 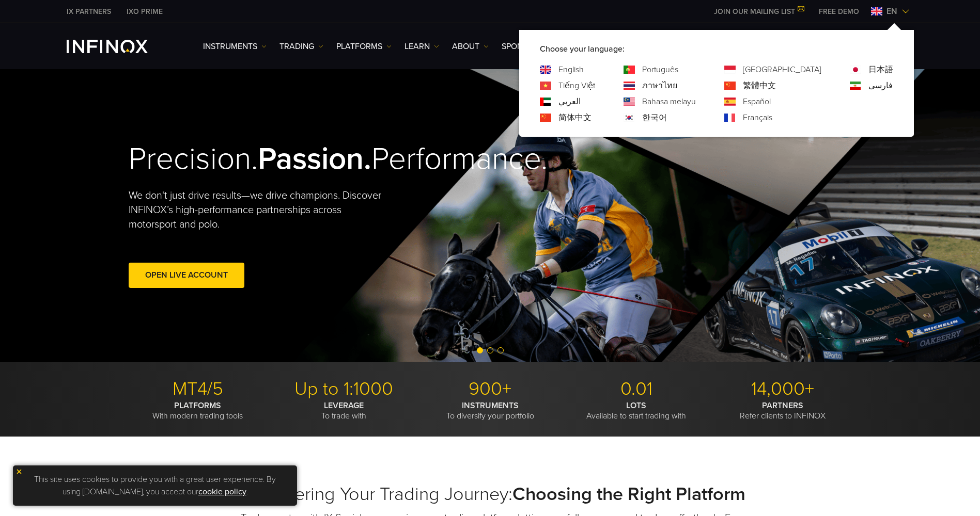 I want to click on p: Choose your language:, so click(x=716, y=49).